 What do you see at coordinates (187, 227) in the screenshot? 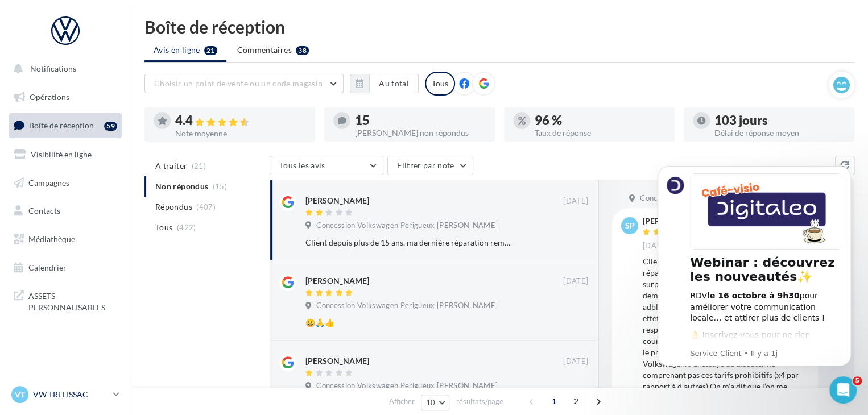
I see `span: (422)` at bounding box center [187, 227].